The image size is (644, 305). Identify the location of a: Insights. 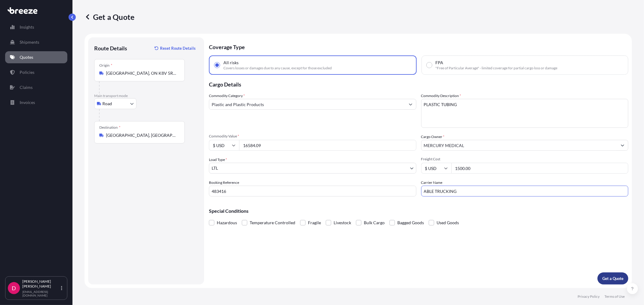
(36, 27).